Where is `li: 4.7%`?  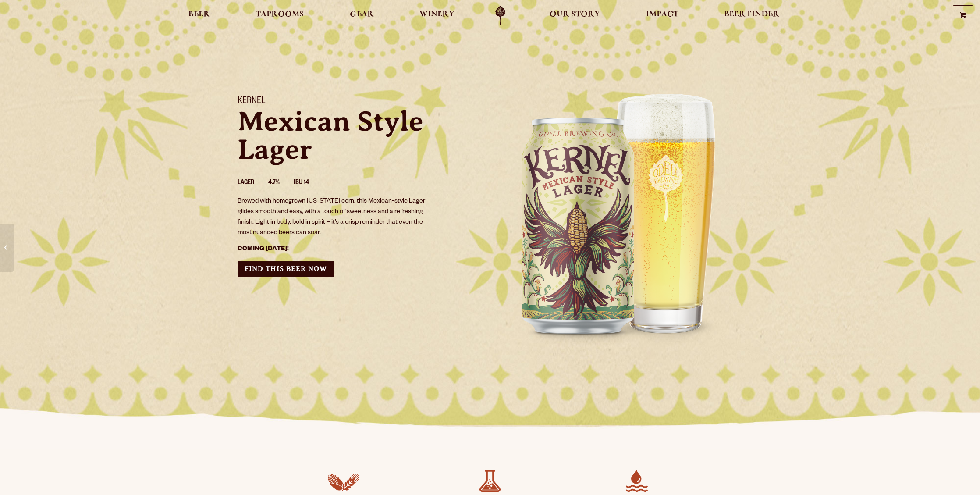 li: 4.7% is located at coordinates (281, 183).